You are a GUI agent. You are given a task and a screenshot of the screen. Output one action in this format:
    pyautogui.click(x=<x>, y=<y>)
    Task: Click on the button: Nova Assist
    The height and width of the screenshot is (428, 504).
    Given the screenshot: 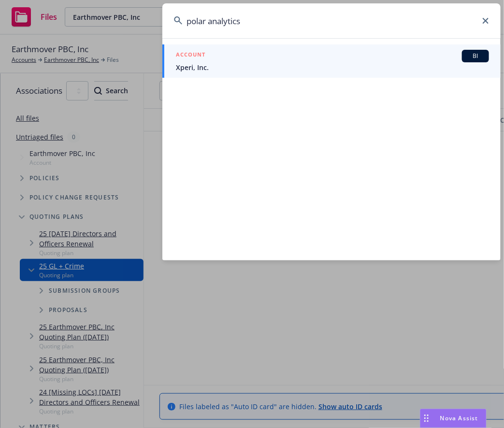 What is the action you would take?
    pyautogui.click(x=453, y=418)
    